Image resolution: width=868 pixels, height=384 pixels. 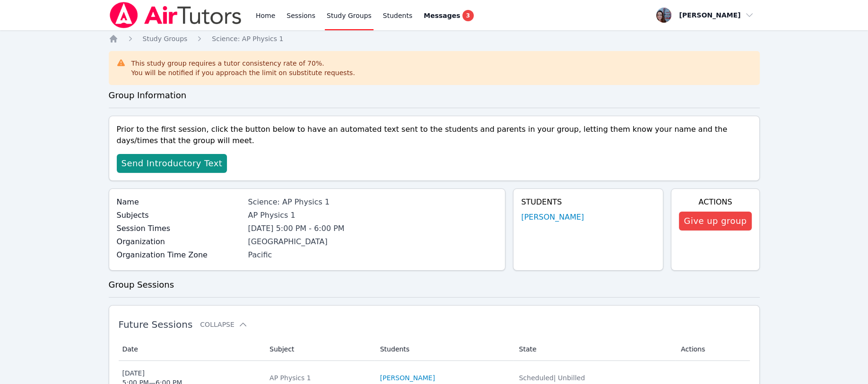 I want to click on h3: Group Information, so click(x=434, y=96).